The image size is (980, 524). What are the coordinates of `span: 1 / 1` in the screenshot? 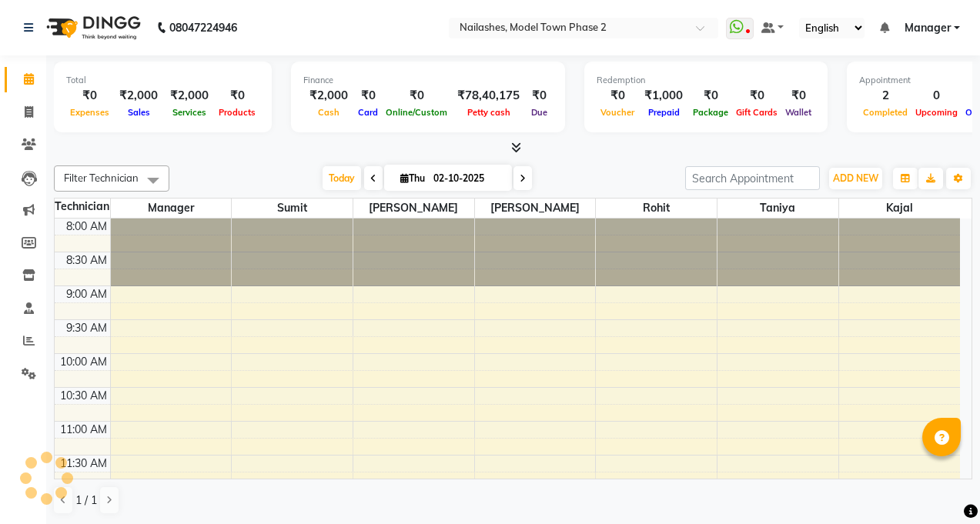 It's located at (86, 500).